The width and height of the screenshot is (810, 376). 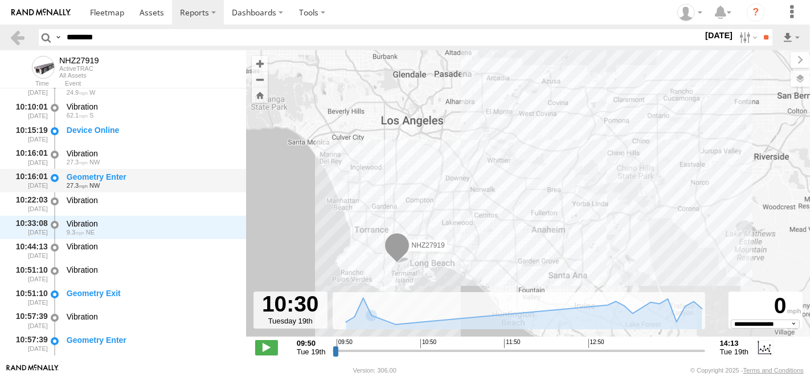 I want to click on strong: 14:13, so click(x=735, y=343).